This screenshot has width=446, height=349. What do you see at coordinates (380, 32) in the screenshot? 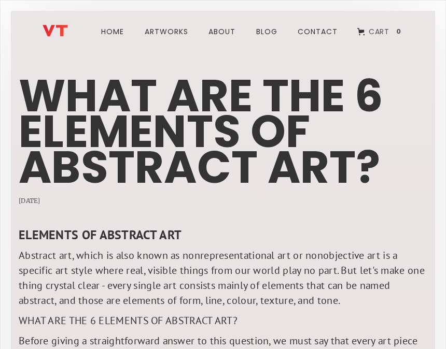
I see `a: Open cart` at bounding box center [380, 32].